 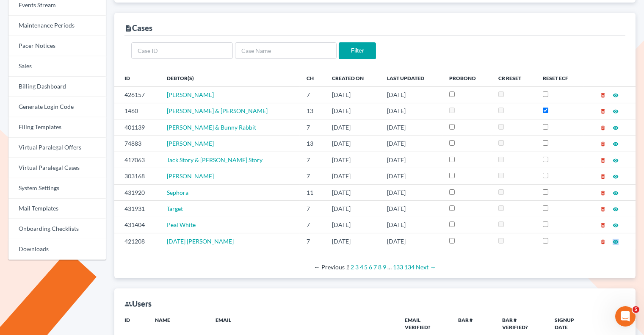 What do you see at coordinates (128, 29) in the screenshot?
I see `i: description` at bounding box center [128, 29].